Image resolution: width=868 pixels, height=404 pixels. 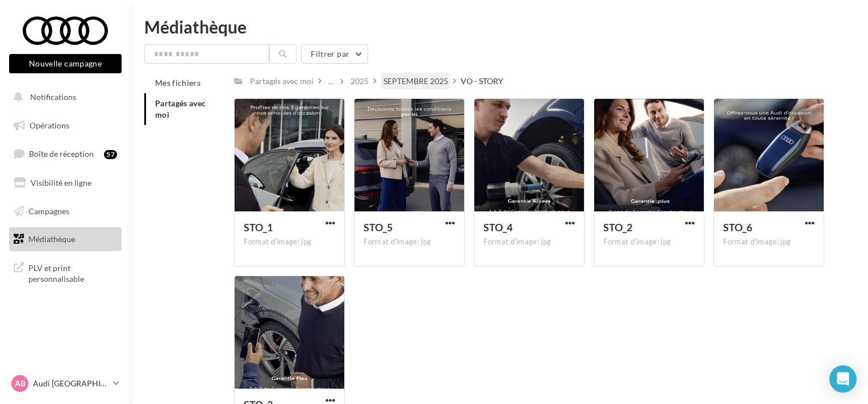 I want to click on button: Filtrer par, so click(x=335, y=54).